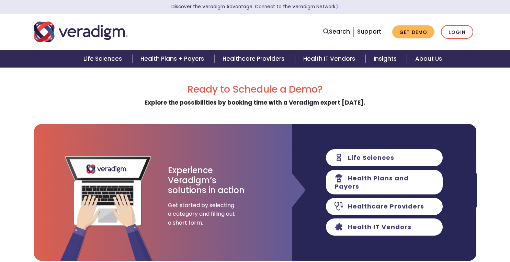 The width and height of the screenshot is (510, 262). What do you see at coordinates (386, 59) in the screenshot?
I see `a: Insights` at bounding box center [386, 59].